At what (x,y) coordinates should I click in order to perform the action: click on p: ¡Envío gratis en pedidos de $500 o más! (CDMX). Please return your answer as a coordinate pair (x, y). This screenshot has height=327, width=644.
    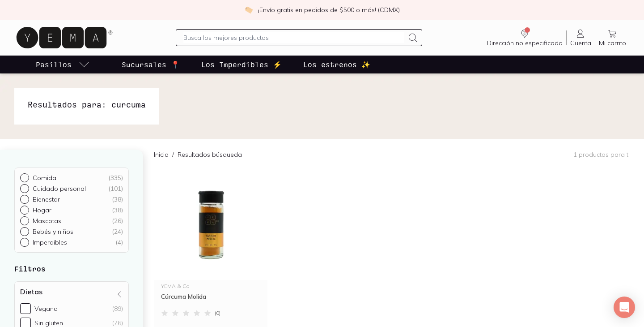
    Looking at the image, I should click on (329, 10).